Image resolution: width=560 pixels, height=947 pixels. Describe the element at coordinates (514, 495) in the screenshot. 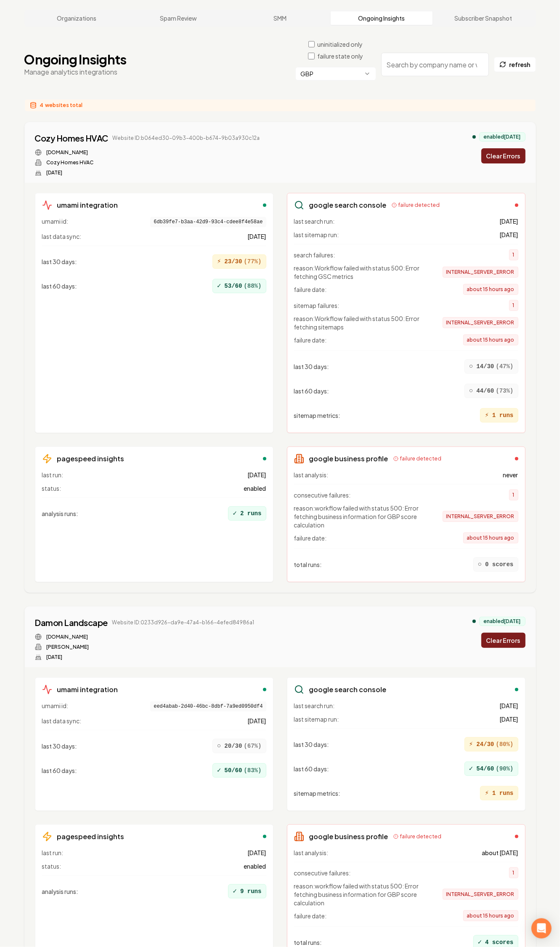

I see `span: 1` at that location.